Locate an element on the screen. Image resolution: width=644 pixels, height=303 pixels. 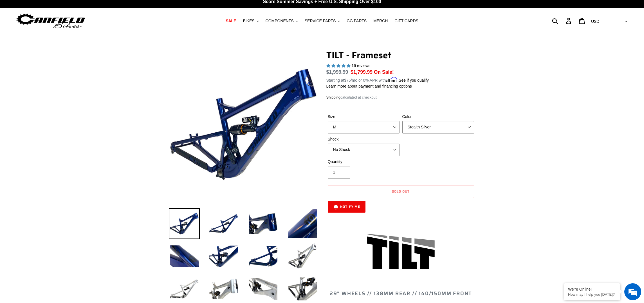
div: Chat with us now is located at coordinates (71, 35).